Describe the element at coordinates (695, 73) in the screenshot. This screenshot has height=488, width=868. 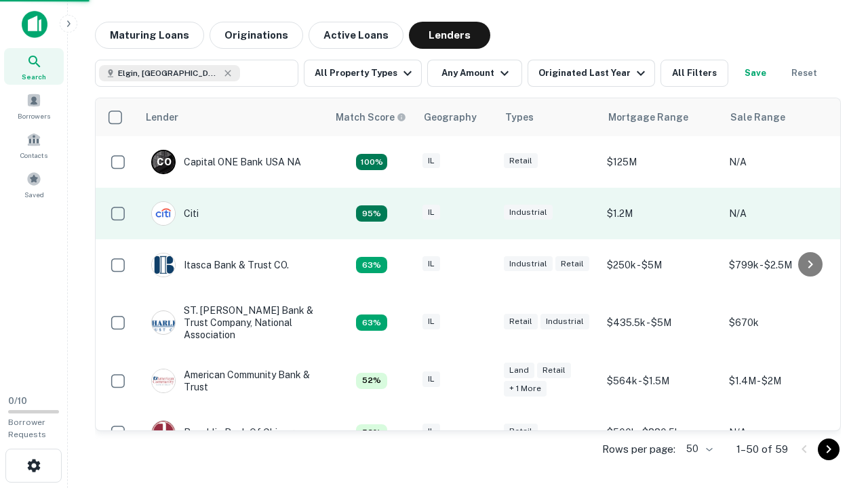
I see `button: All Filters` at that location.